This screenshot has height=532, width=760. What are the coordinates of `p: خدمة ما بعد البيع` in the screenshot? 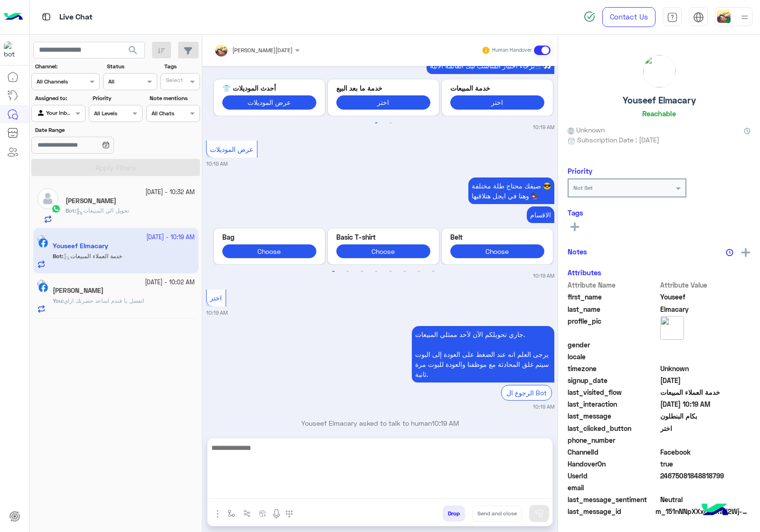 It's located at (383, 88).